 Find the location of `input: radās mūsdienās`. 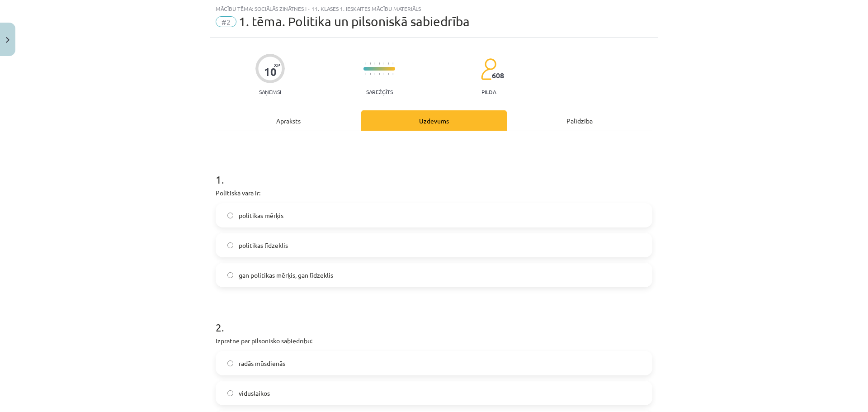

input: radās mūsdienās is located at coordinates (230, 363).